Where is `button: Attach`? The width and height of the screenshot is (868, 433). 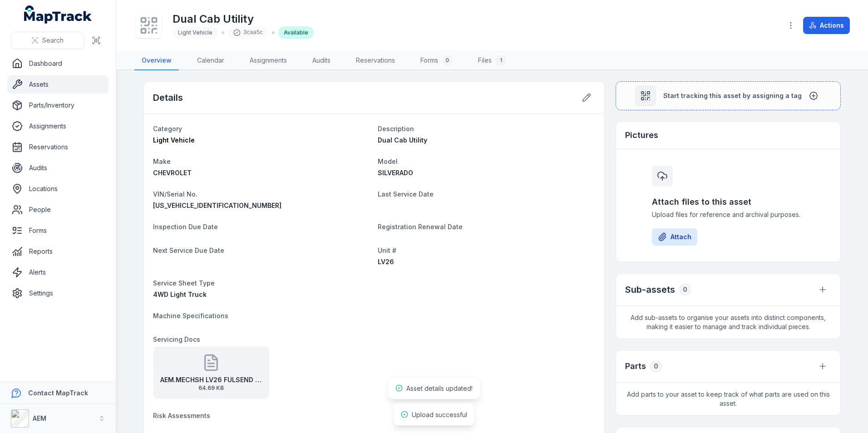 button: Attach is located at coordinates (674, 237).